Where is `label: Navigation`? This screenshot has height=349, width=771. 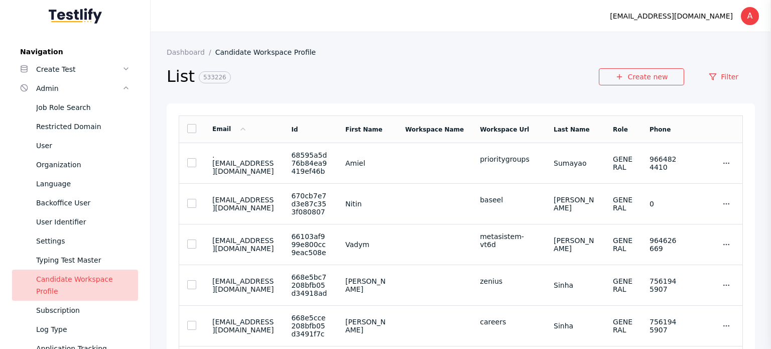
label: Navigation is located at coordinates (75, 52).